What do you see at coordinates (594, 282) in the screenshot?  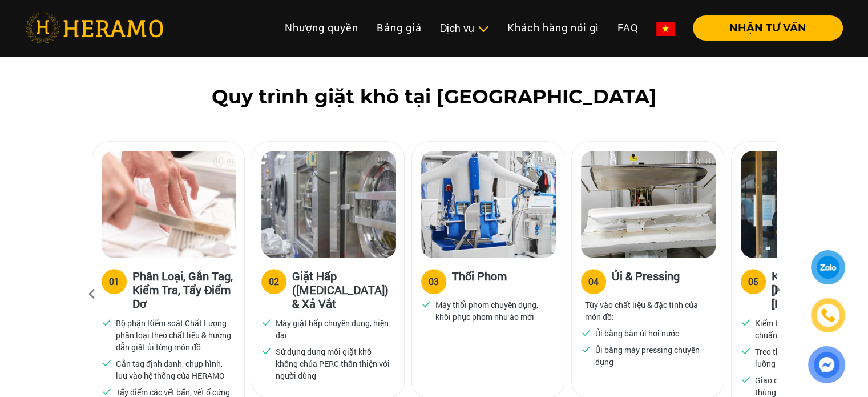 I see `div: 04` at bounding box center [594, 282].